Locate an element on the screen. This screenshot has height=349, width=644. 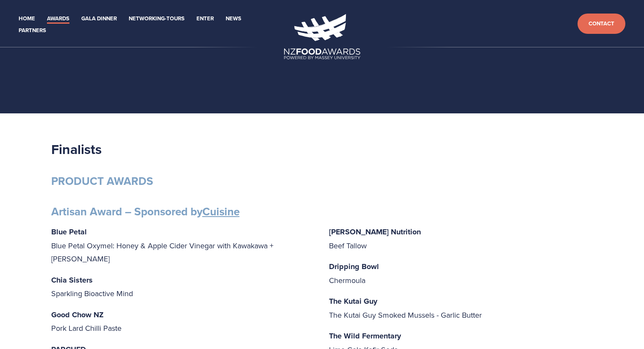
a: Home is located at coordinates (26, 19).